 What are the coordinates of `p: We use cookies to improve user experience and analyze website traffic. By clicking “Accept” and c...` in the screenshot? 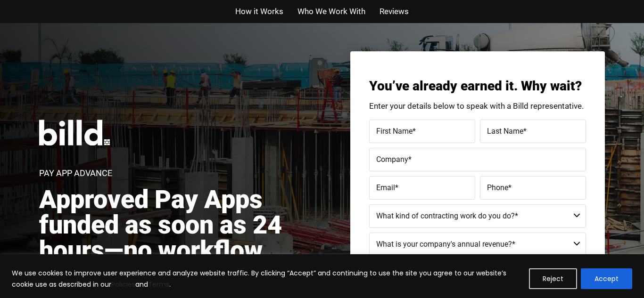 It's located at (266, 279).